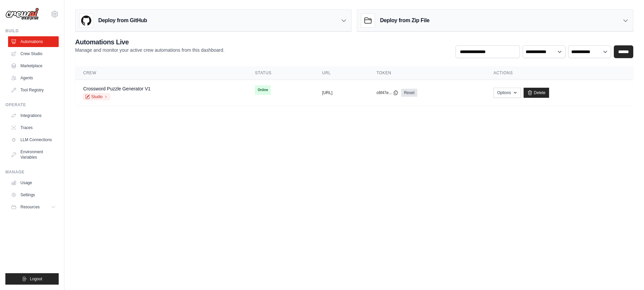  Describe the element at coordinates (22, 14) in the screenshot. I see `img: Logo` at that location.